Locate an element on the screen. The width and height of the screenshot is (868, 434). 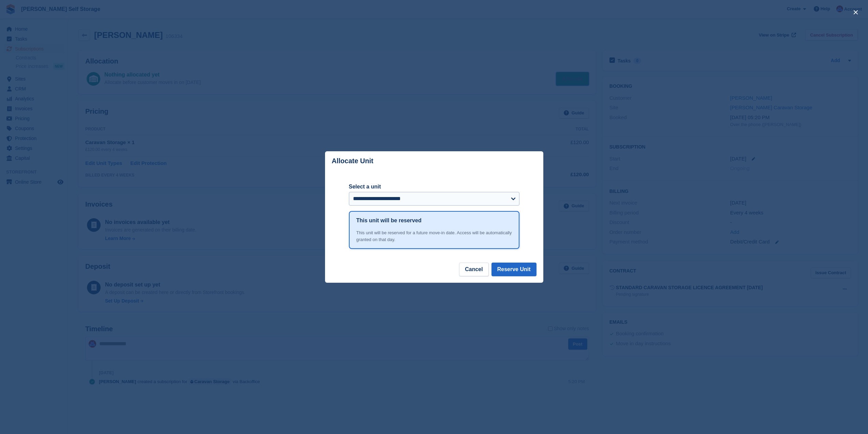
h1: This unit will be reserved is located at coordinates (388, 221).